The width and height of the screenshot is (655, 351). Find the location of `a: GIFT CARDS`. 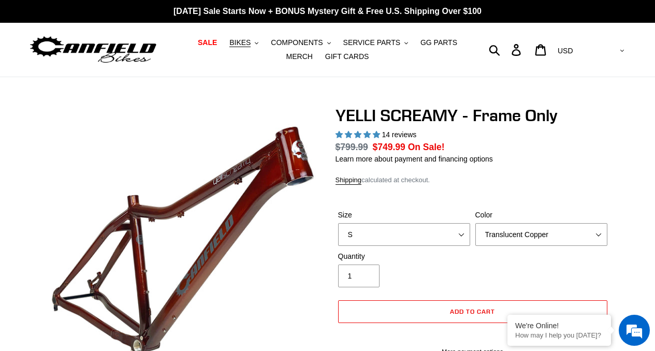

a: GIFT CARDS is located at coordinates (347, 56).